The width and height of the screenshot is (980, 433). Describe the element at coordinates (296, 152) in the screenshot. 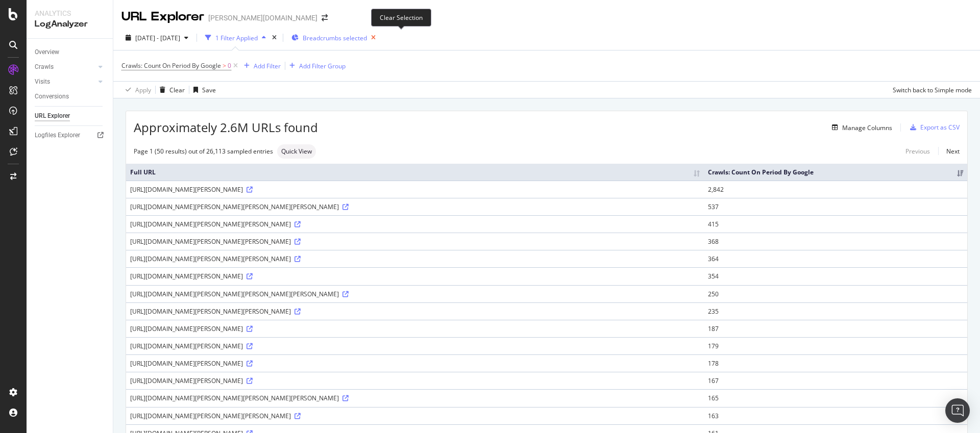

I see `div: neutral label` at that location.